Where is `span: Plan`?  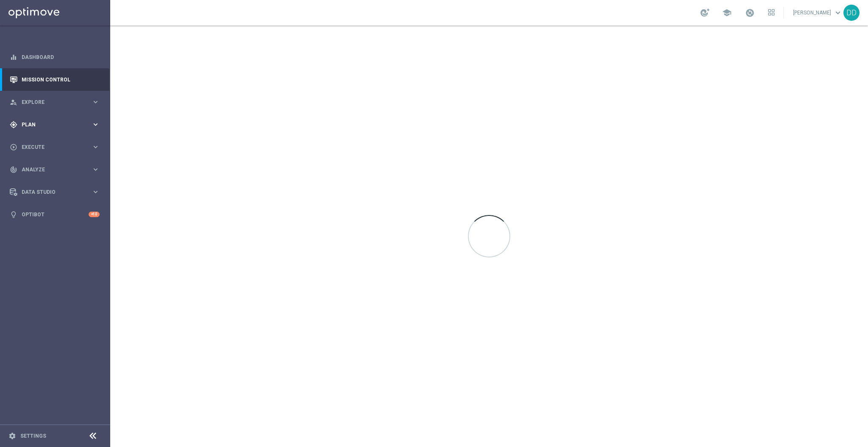 span: Plan is located at coordinates (57, 125).